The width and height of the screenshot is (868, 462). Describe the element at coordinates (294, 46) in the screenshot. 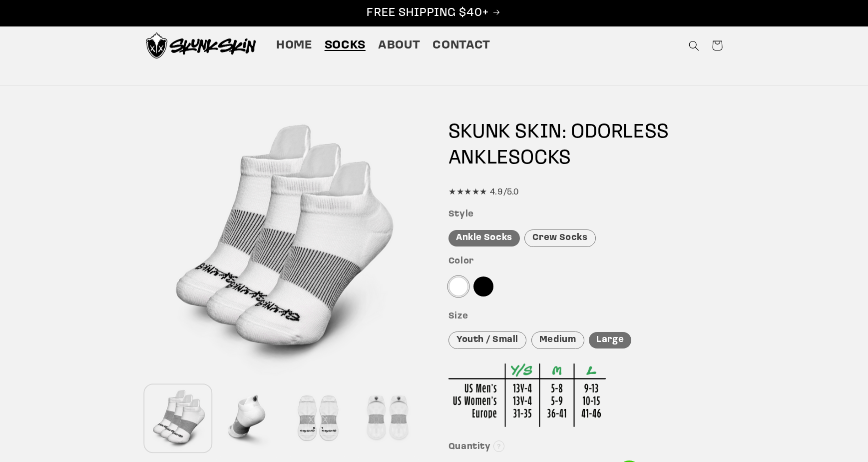

I see `a: Home` at that location.